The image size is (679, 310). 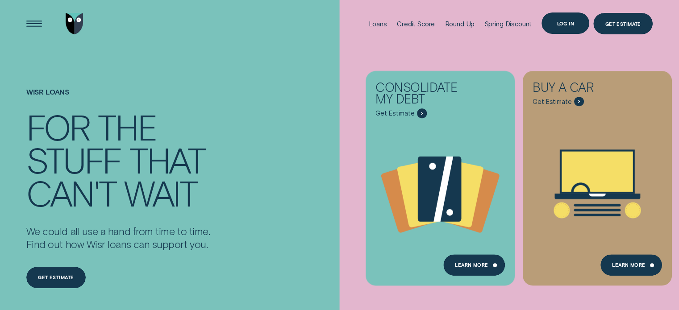 I want to click on a: Buy a car - Learn more, so click(x=597, y=176).